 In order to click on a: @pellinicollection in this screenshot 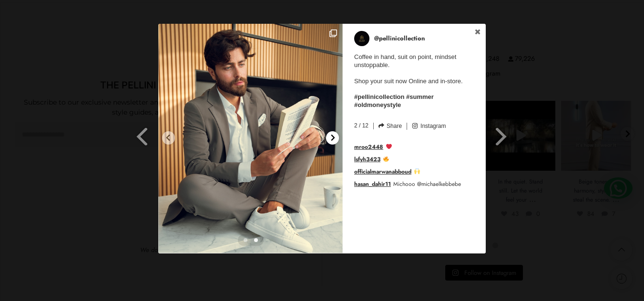, I will do `click(411, 39)`.